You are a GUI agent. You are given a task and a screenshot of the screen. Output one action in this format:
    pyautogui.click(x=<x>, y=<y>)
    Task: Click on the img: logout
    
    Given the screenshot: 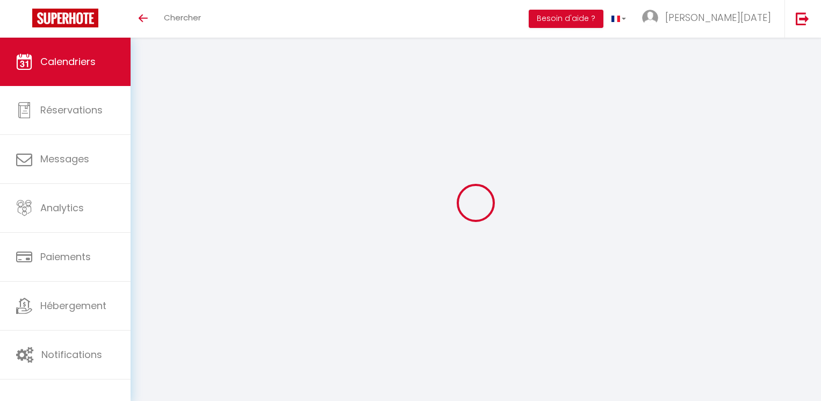 What is the action you would take?
    pyautogui.click(x=802, y=18)
    